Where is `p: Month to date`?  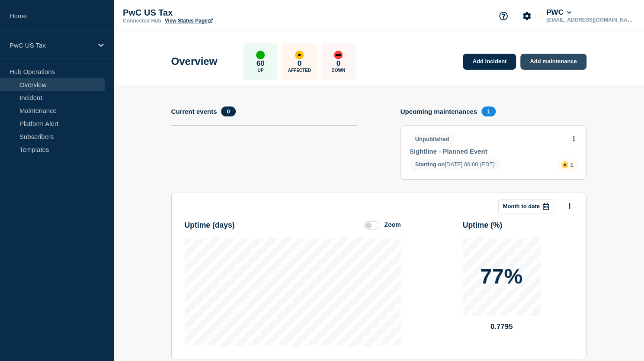
p: Month to date is located at coordinates (521, 206).